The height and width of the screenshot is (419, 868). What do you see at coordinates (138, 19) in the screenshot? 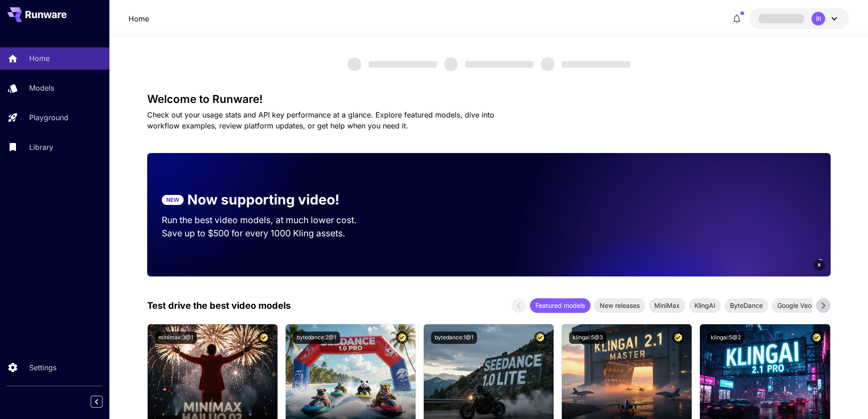
I see `a: Home` at bounding box center [138, 19].